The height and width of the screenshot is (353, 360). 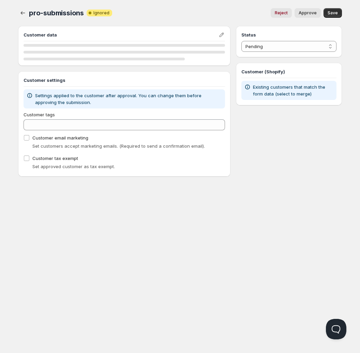 I want to click on span: Customer tax exempt, so click(x=55, y=158).